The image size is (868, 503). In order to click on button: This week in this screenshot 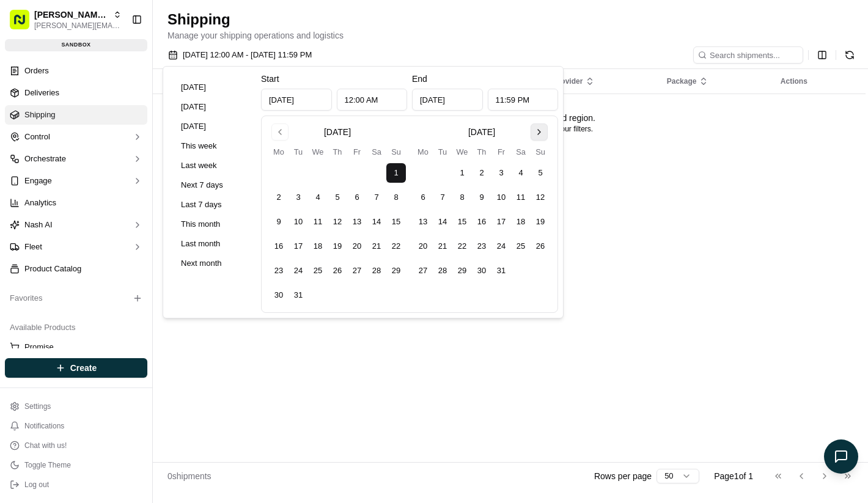, I will do `click(212, 146)`.